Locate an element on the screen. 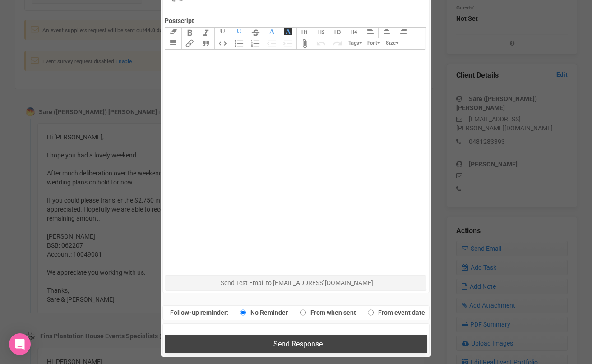  button: Clear Formatting at cursor is located at coordinates (173, 33).